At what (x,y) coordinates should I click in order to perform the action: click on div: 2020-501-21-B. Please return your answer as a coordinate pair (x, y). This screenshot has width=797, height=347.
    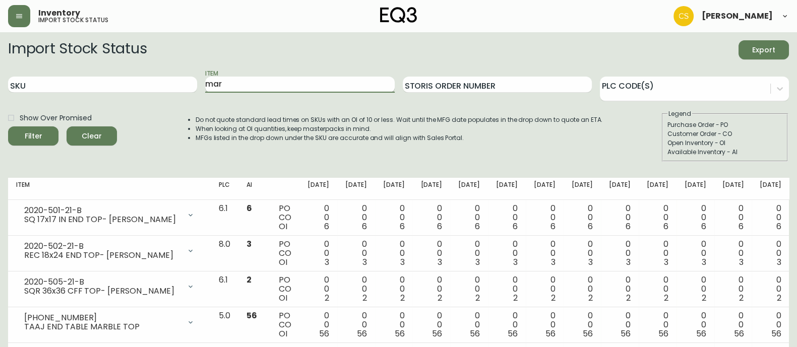
    Looking at the image, I should click on (102, 211).